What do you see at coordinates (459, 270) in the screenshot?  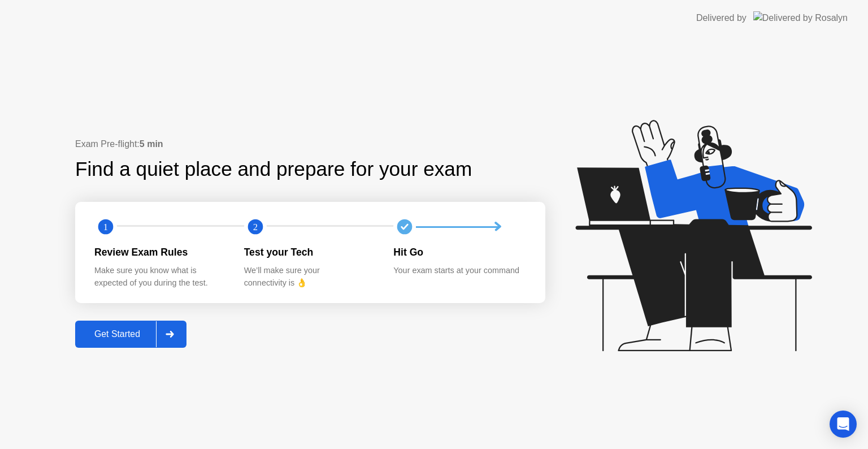 I see `div: Your exam starts at your command` at bounding box center [459, 270].